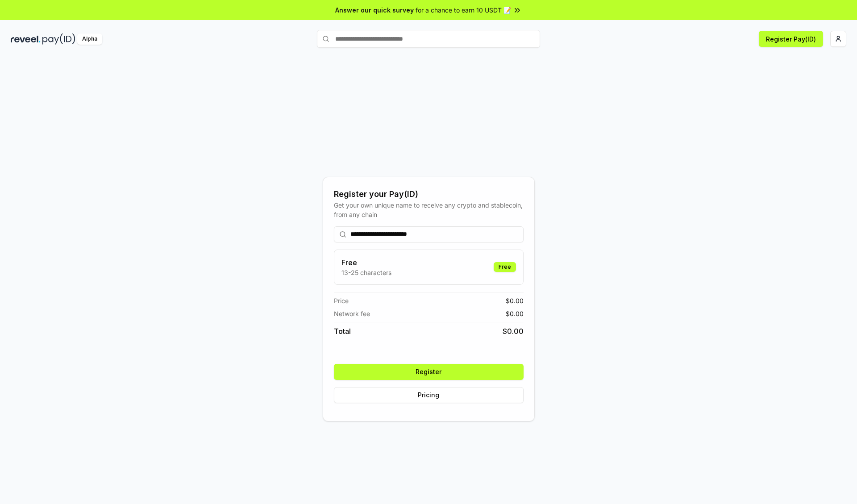  Describe the element at coordinates (343, 331) in the screenshot. I see `span: Total` at that location.